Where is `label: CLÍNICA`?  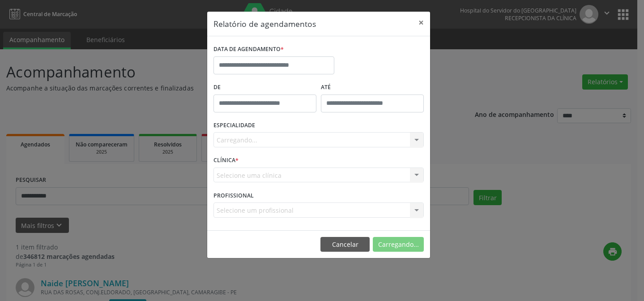
label: CLÍNICA is located at coordinates (226, 160).